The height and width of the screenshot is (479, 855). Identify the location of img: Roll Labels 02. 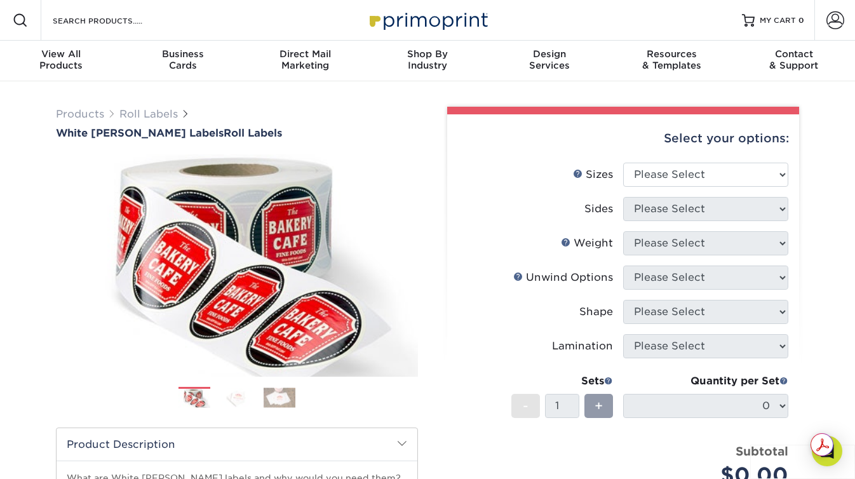
(237, 397).